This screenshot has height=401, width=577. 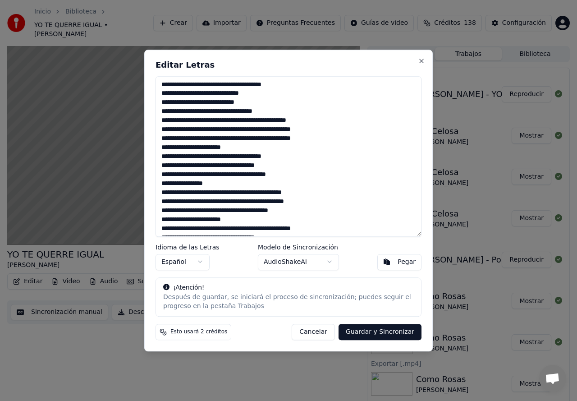 What do you see at coordinates (406, 261) in the screenshot?
I see `div: Pegar` at bounding box center [406, 261].